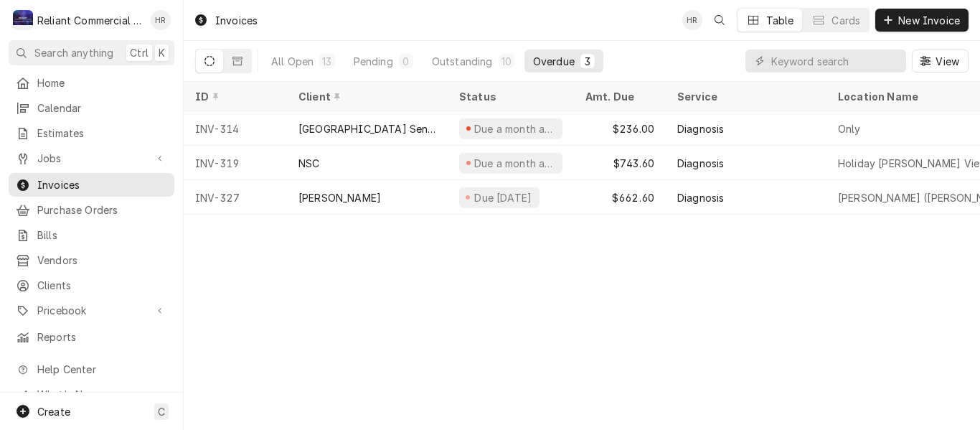 The height and width of the screenshot is (430, 980). What do you see at coordinates (23, 20) in the screenshot?
I see `div: Reliant Commercial Appliance Repair LLC's Avatar` at bounding box center [23, 20].